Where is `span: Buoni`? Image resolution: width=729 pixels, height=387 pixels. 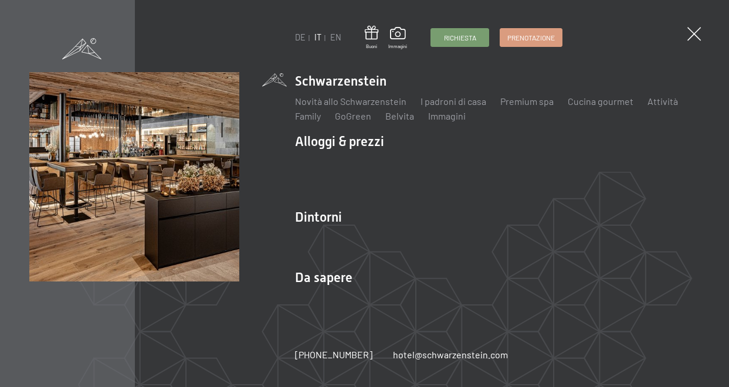
span: Buoni is located at coordinates (371, 46).